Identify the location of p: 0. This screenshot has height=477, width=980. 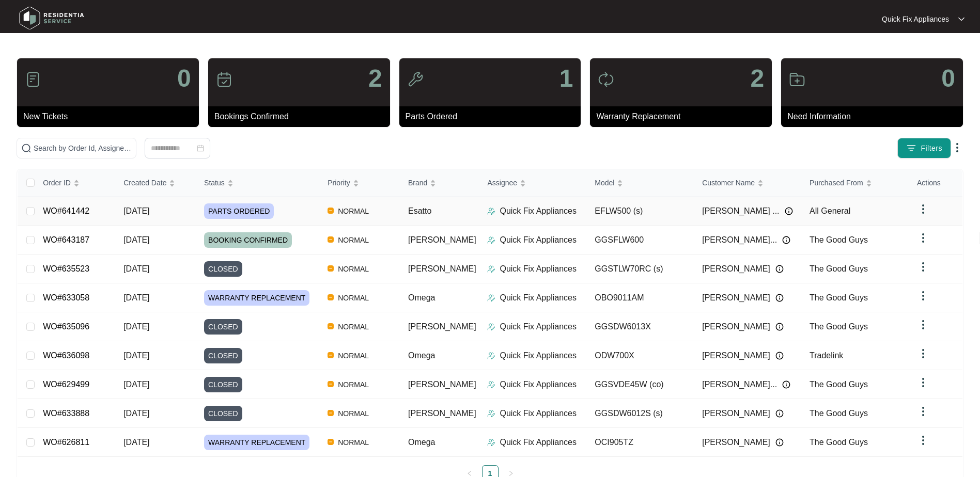
(948, 79).